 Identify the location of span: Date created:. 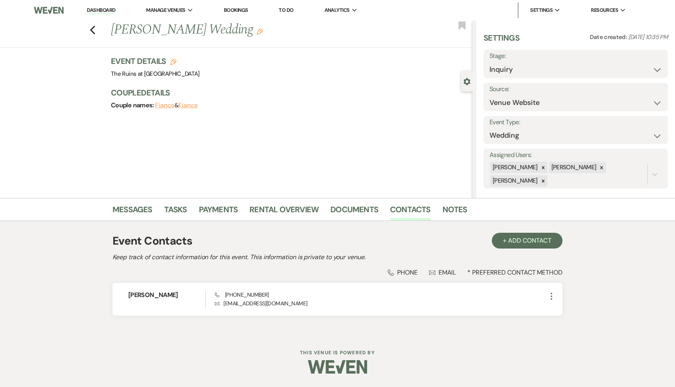
(609, 37).